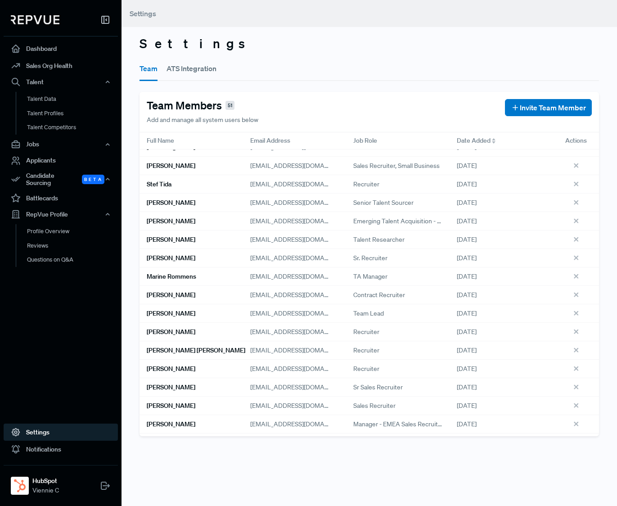 The width and height of the screenshot is (617, 506). Describe the element at coordinates (73, 246) in the screenshot. I see `a: Reviews` at that location.